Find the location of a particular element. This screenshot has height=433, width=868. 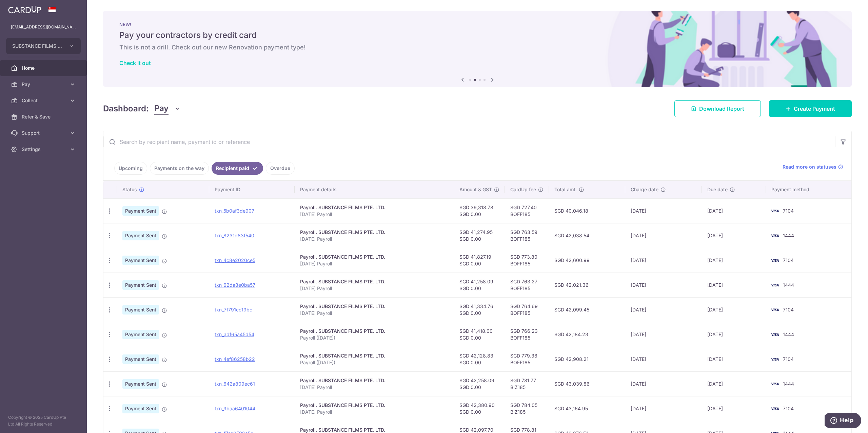

td: SGD 40,046.18 is located at coordinates (587, 210).